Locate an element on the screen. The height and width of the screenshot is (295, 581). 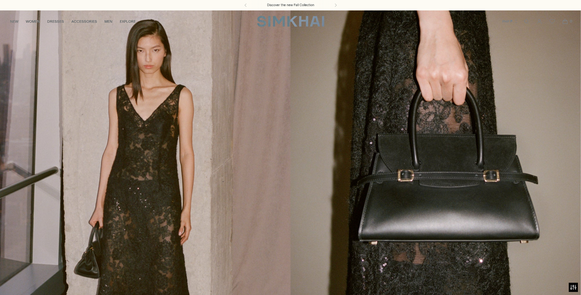
a: MEN is located at coordinates (108, 21).